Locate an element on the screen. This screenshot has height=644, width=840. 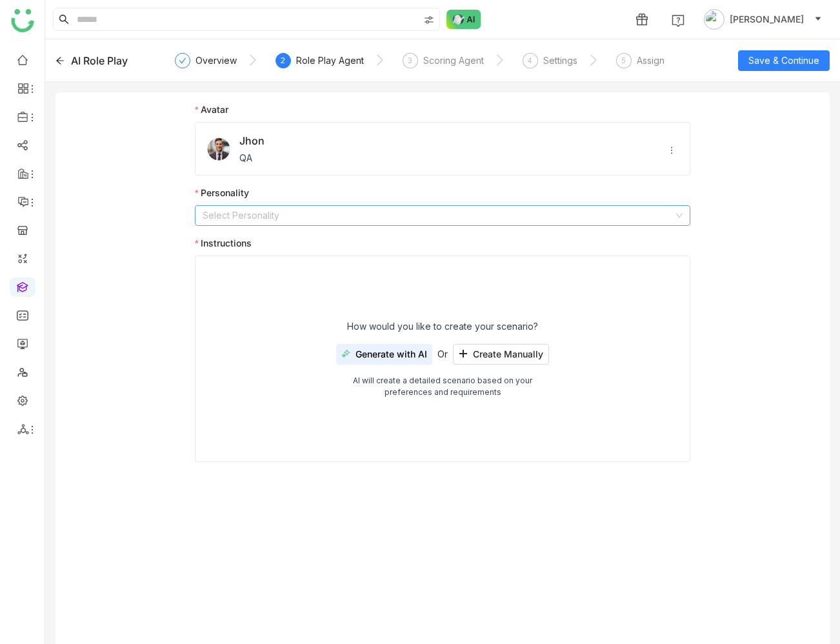
div: How would you like to create your scenario? is located at coordinates (442, 327).